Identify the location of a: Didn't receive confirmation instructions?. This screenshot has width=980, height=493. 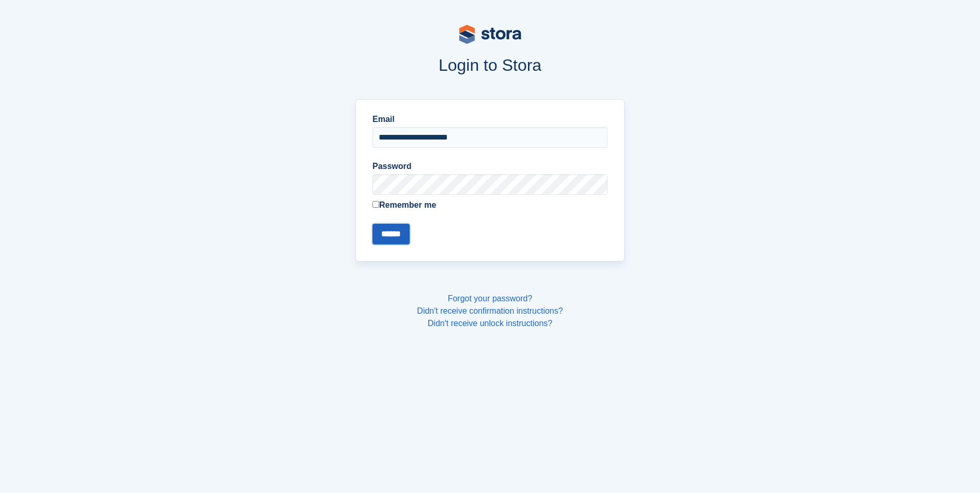
(490, 310).